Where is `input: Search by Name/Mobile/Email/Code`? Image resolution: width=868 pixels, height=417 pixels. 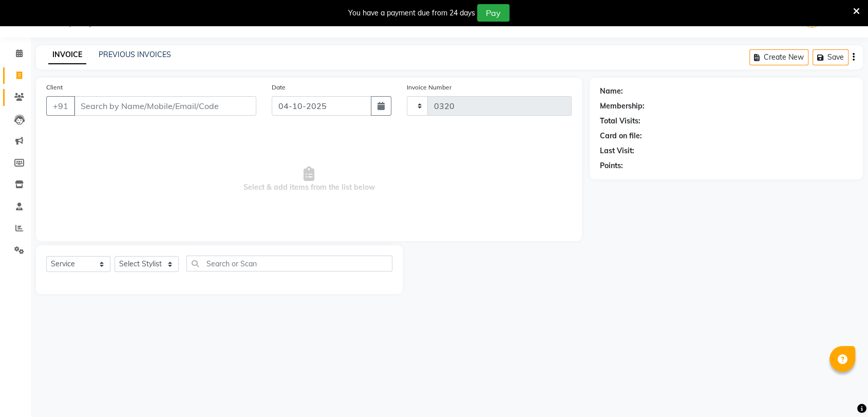
input: Search by Name/Mobile/Email/Code is located at coordinates (165, 106).